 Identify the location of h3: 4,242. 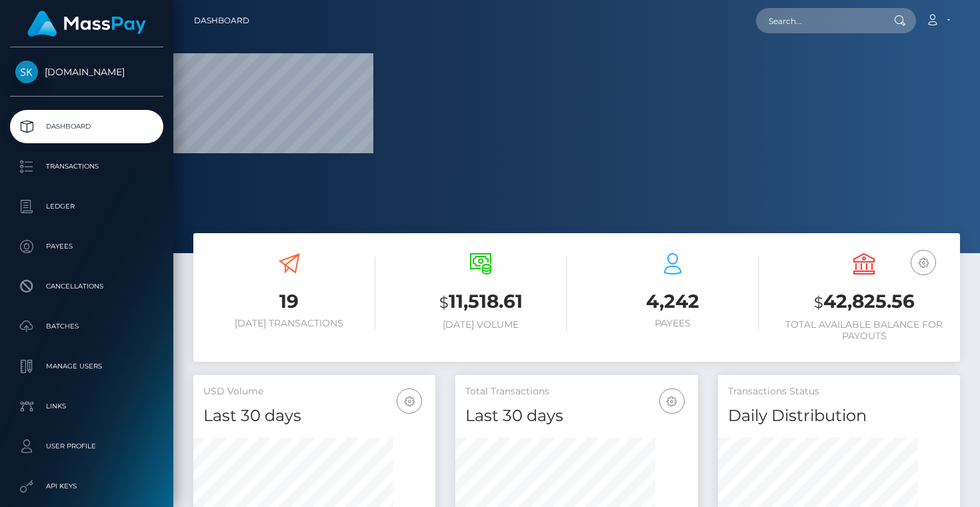
(672, 301).